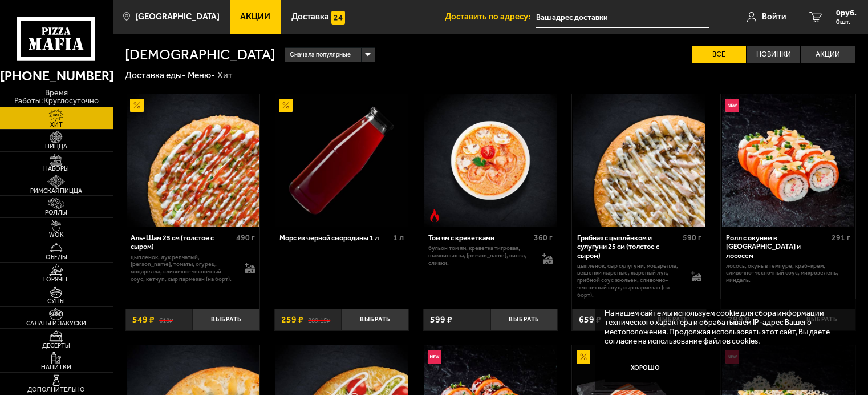 This screenshot has height=395, width=868. Describe the element at coordinates (846, 22) in the screenshot. I see `span: 0 шт.` at that location.